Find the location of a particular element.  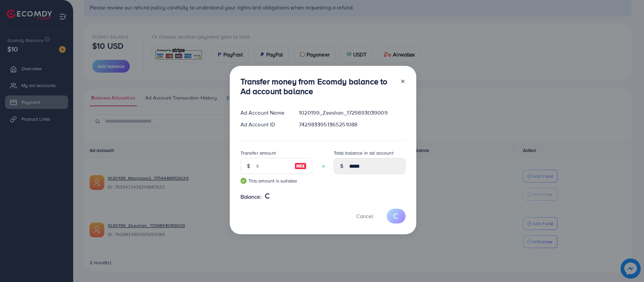

div: 7429833951365251088 is located at coordinates (352, 124).